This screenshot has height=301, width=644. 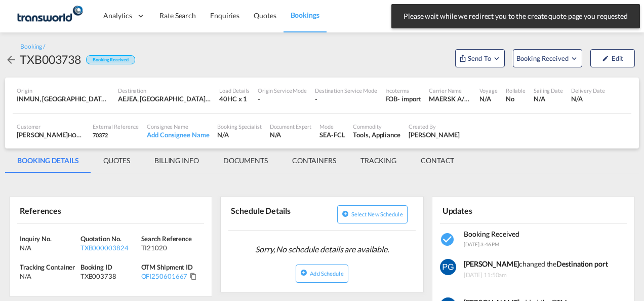 I want to click on img: f753ae806dec11f0841701cdfdf085c0.png, so click(x=49, y=16).